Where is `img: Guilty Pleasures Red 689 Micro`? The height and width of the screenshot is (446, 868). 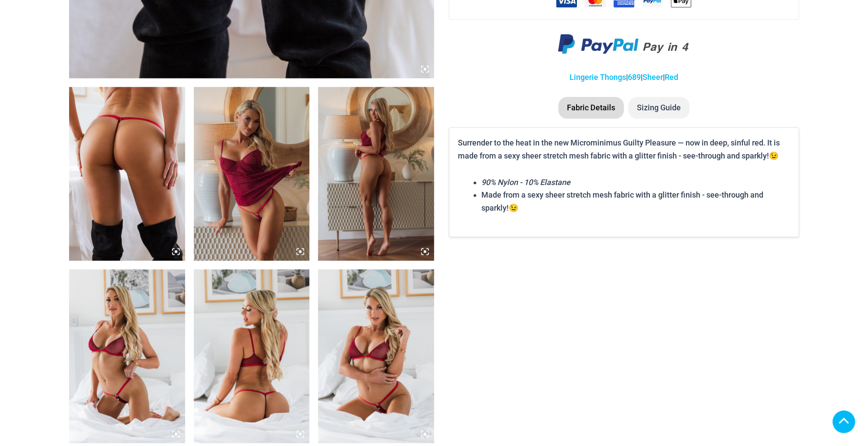
img: Guilty Pleasures Red 689 Micro is located at coordinates (127, 174).